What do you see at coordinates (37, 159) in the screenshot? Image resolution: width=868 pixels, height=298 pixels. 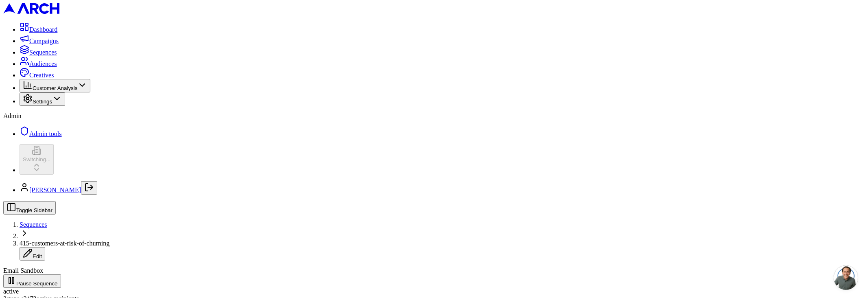 I see `button: Switching...` at bounding box center [37, 159].